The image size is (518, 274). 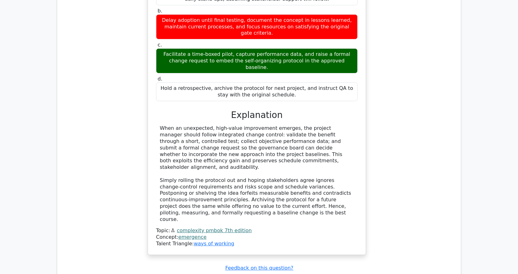 I want to click on span: b., so click(x=160, y=11).